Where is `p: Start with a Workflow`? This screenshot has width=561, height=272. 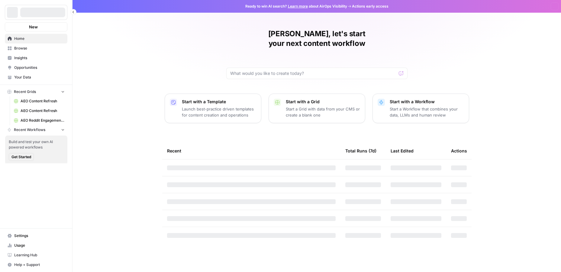
p: Start with a Workflow is located at coordinates (427, 102).